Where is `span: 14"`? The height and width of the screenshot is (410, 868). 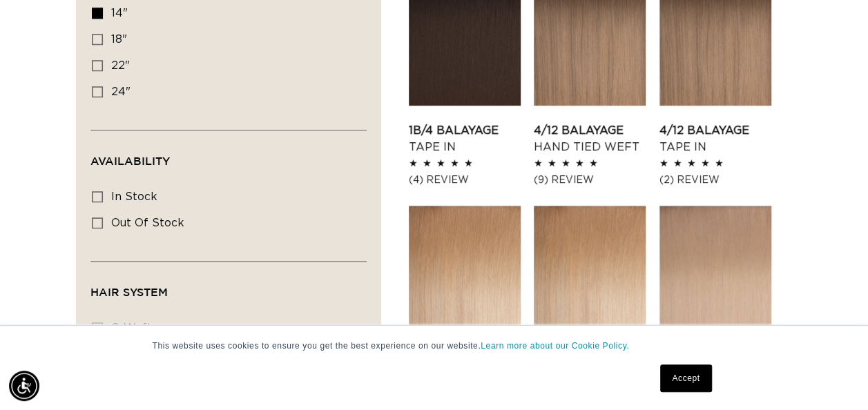
span: 14" is located at coordinates (120, 13).